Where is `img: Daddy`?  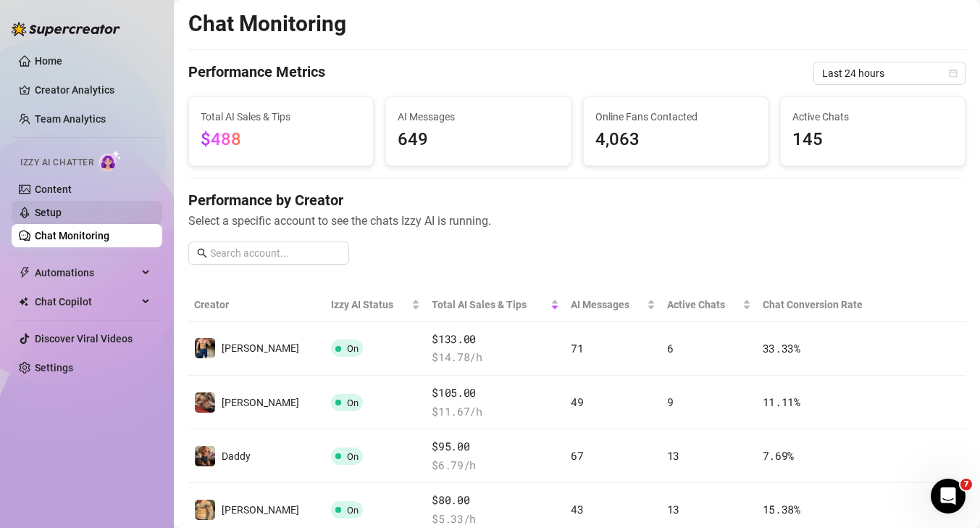 img: Daddy is located at coordinates (205, 456).